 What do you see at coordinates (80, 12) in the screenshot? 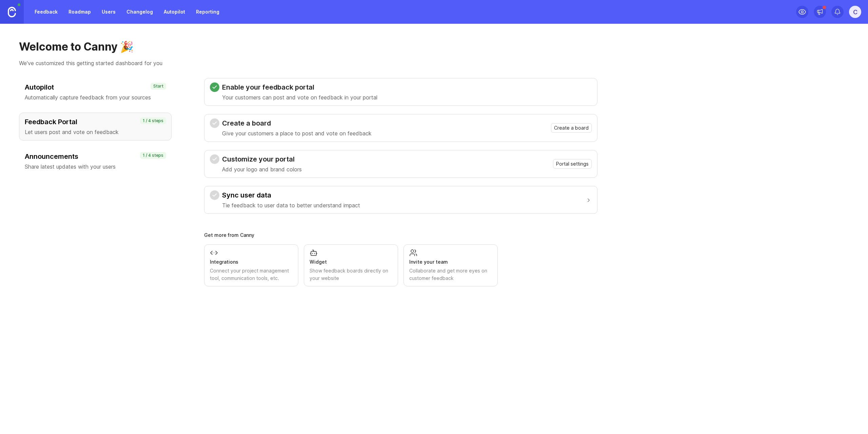
I see `a: Roadmap` at bounding box center [80, 12].